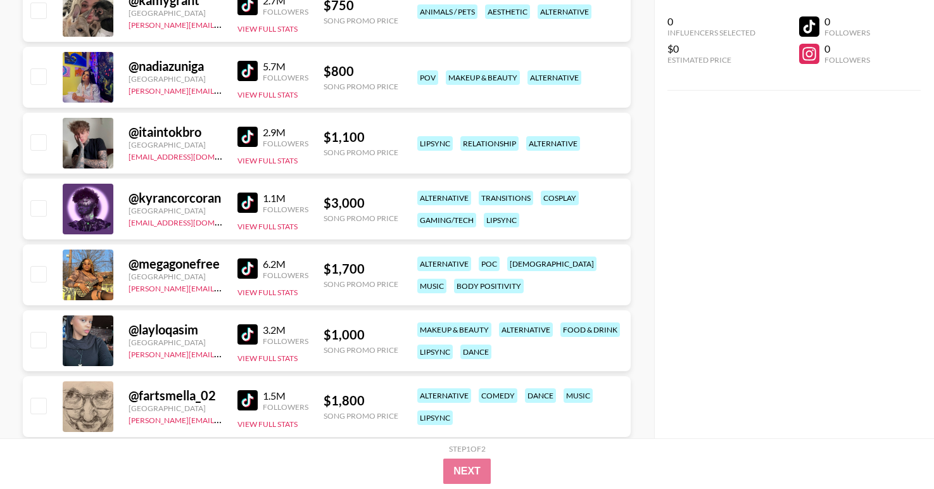 This screenshot has height=489, width=934. I want to click on div: Step 1 of 2, so click(467, 448).